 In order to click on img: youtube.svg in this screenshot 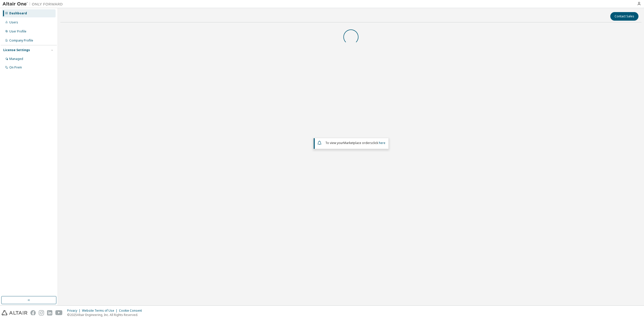, I will do `click(59, 312)`.